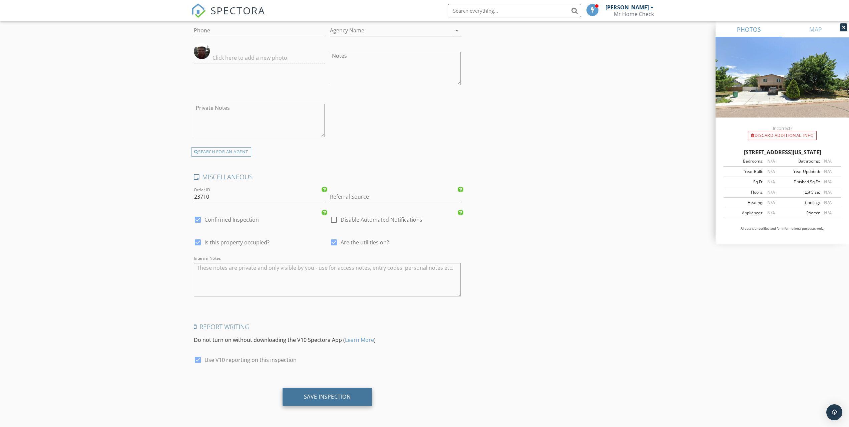 The image size is (849, 427). I want to click on div: Heating:, so click(744, 202).